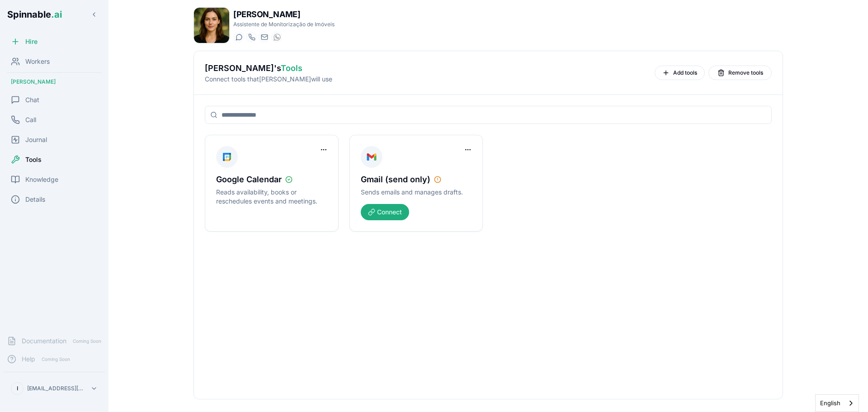 The height and width of the screenshot is (412, 868). What do you see at coordinates (284, 25) in the screenshot?
I see `p: Assistente de Monitorização de Imóveis` at bounding box center [284, 25].